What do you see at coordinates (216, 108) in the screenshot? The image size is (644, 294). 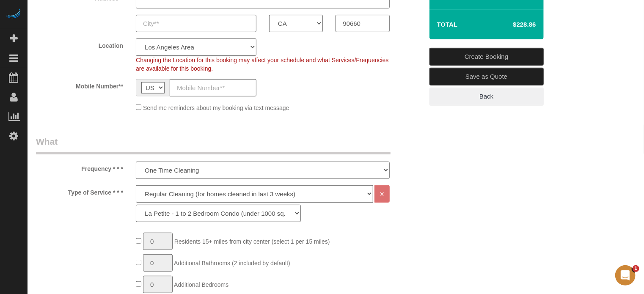 I see `span: Send me reminders about my booking via text message` at bounding box center [216, 108].